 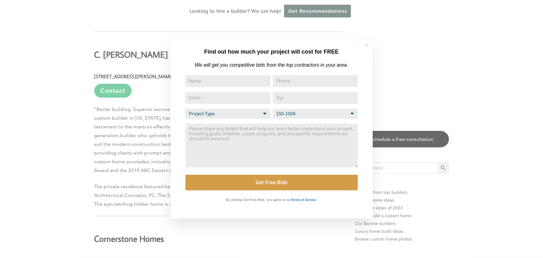 I want to click on strong: By clicking 'Get Free Bids,' you agree to our, so click(x=259, y=200).